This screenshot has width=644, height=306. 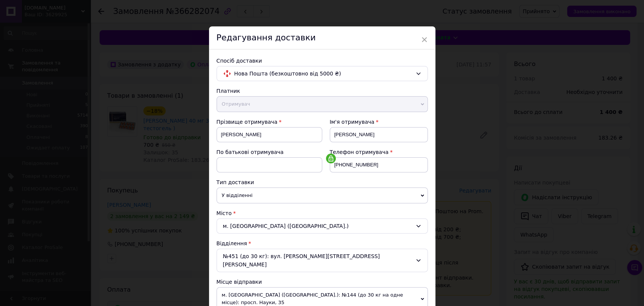 I want to click on span: Прізвище отримувача, so click(x=247, y=122).